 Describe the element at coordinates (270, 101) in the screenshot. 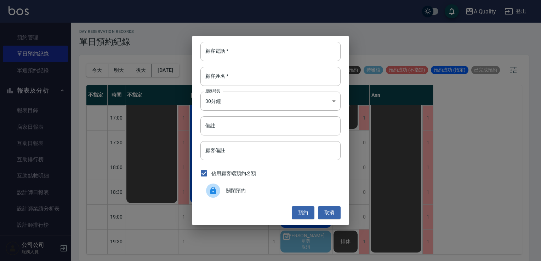

I see `div: 30分鐘` at that location.